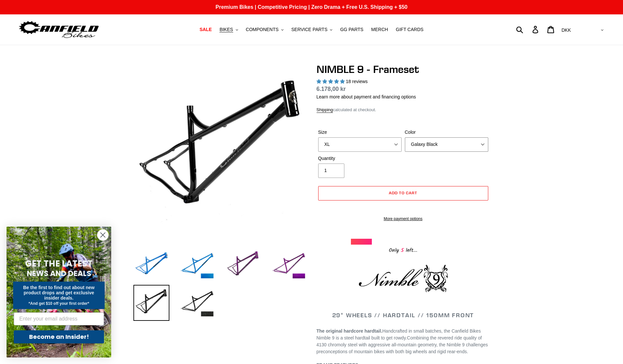 This screenshot has width=623, height=364. I want to click on button: COMPONENTS, so click(265, 29).